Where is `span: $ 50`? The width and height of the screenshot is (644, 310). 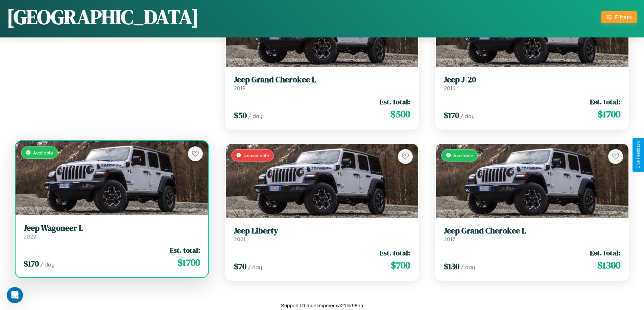
span: $ 50 is located at coordinates (240, 115).